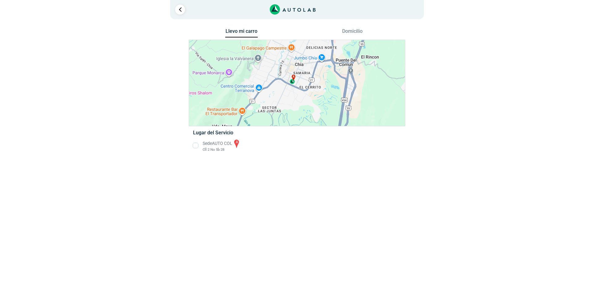 The width and height of the screenshot is (594, 282). I want to click on a: Link al sitio de autolab, so click(293, 9).